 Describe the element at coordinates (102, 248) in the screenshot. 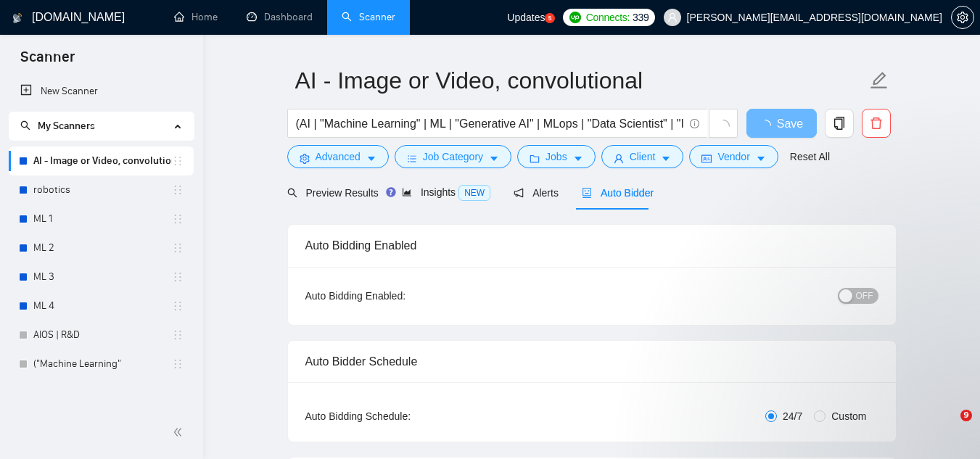

I see `a: ML 2` at that location.